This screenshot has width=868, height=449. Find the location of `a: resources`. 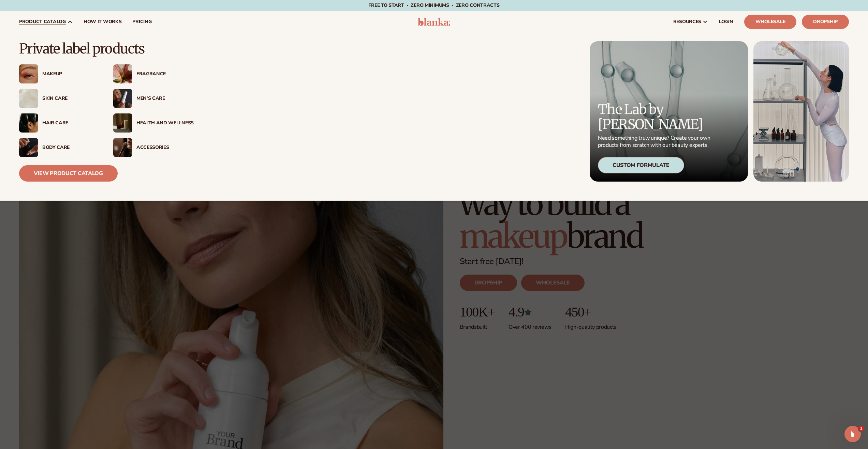

a: resources is located at coordinates (691, 22).